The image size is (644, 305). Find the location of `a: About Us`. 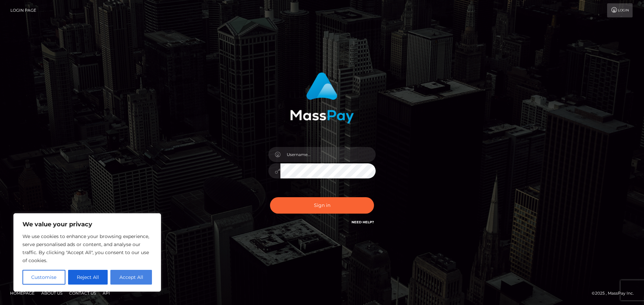

a: About Us is located at coordinates (51, 293).